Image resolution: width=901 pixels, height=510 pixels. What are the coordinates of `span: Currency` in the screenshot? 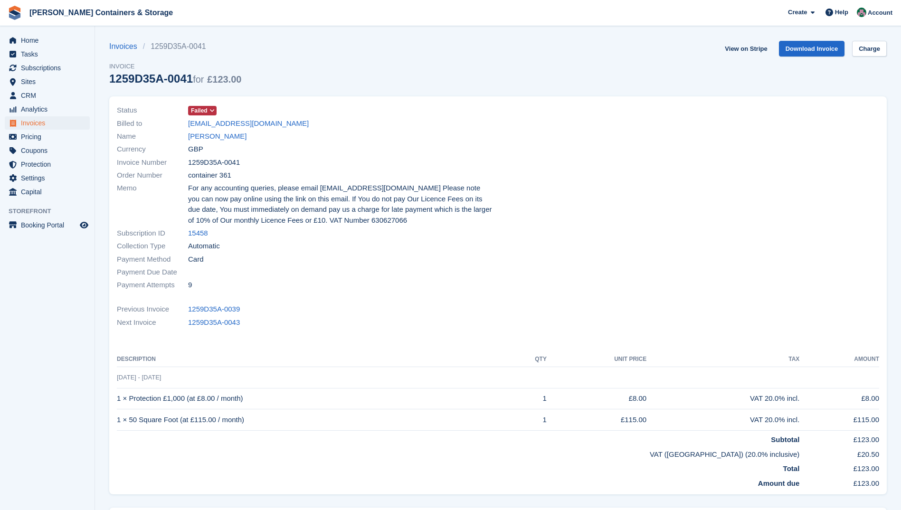 It's located at (152, 149).